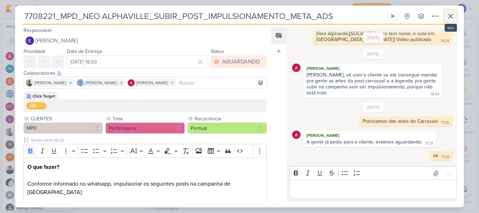 Image resolution: width=479 pixels, height=213 pixels. I want to click on div: 15:24, so click(445, 41).